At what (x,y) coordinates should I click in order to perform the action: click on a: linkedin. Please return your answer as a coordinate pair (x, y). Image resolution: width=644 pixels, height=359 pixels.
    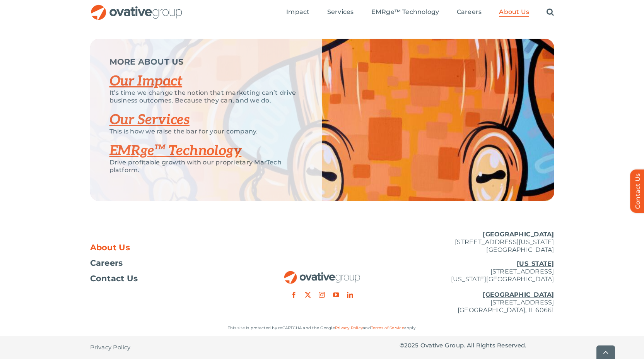
    Looking at the image, I should click on (350, 295).